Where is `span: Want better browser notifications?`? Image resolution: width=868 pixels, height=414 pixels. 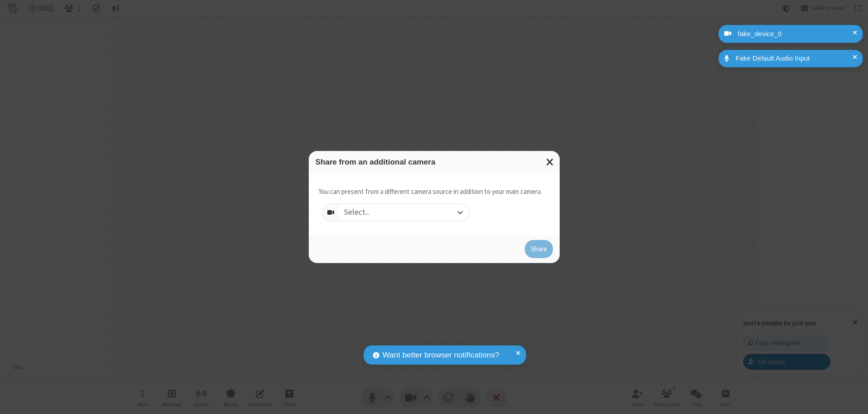 span: Want better browser notifications? is located at coordinates (441, 355).